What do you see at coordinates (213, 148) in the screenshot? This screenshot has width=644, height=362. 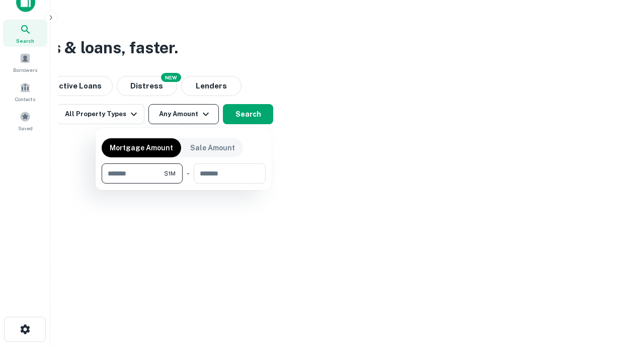 I see `p: Sale Amount` at bounding box center [213, 148].